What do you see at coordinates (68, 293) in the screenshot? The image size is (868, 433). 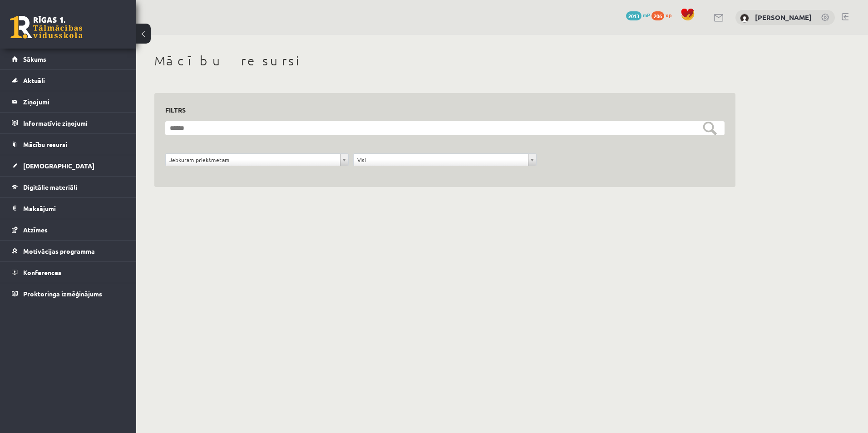 I see `a: Proktoringa izmēģinājums` at bounding box center [68, 293].